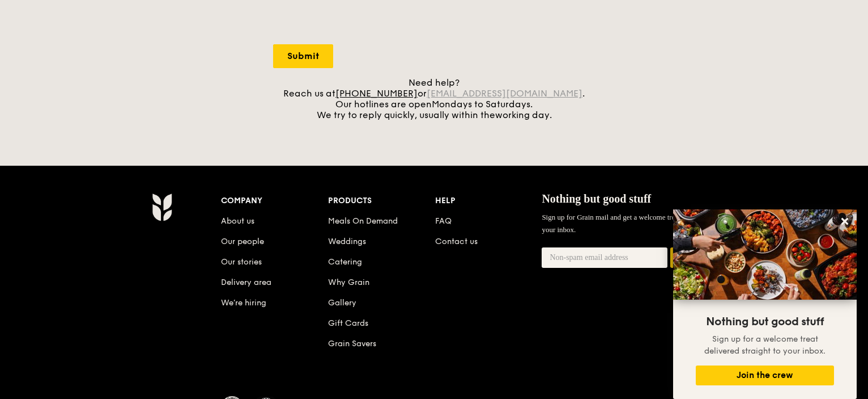 Image resolution: width=868 pixels, height=399 pixels. Describe the element at coordinates (345, 261) in the screenshot. I see `a: Catering` at that location.